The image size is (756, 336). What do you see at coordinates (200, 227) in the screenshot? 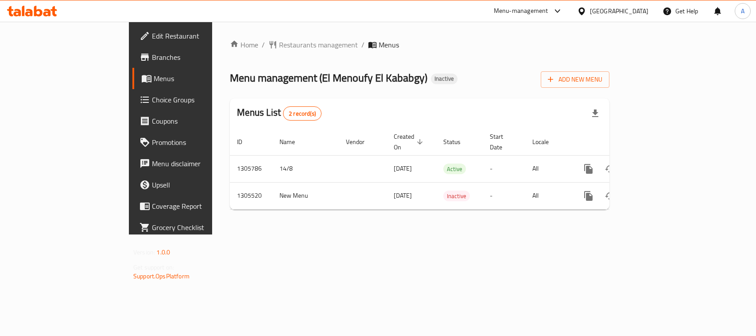
I see `span: Grocery Checklist` at bounding box center [200, 227].